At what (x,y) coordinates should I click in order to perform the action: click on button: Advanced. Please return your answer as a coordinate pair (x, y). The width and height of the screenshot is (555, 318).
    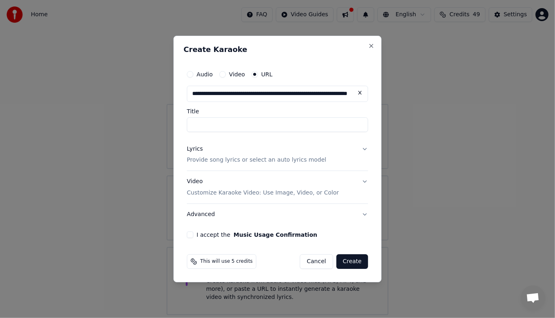
    Looking at the image, I should click on (278, 215).